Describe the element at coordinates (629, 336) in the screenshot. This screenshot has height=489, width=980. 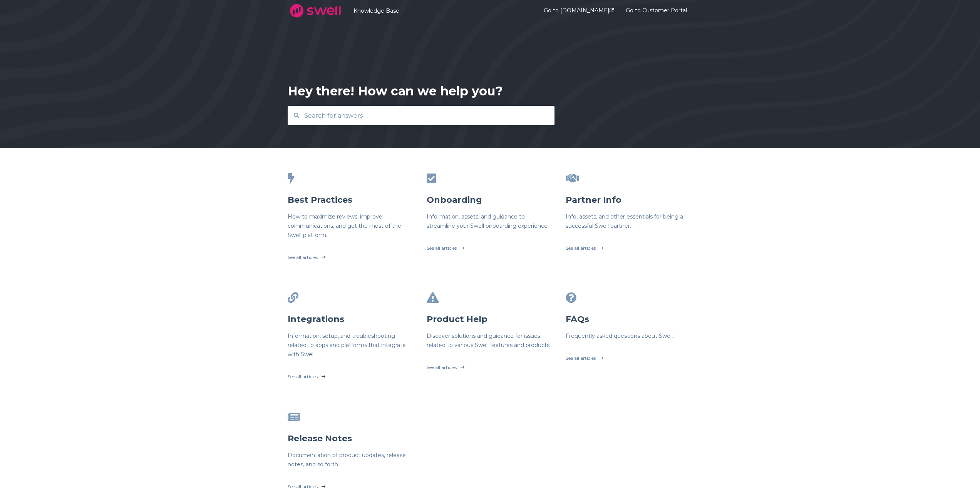
I see `h6: Frequently asked questions about Swell.` at that location.